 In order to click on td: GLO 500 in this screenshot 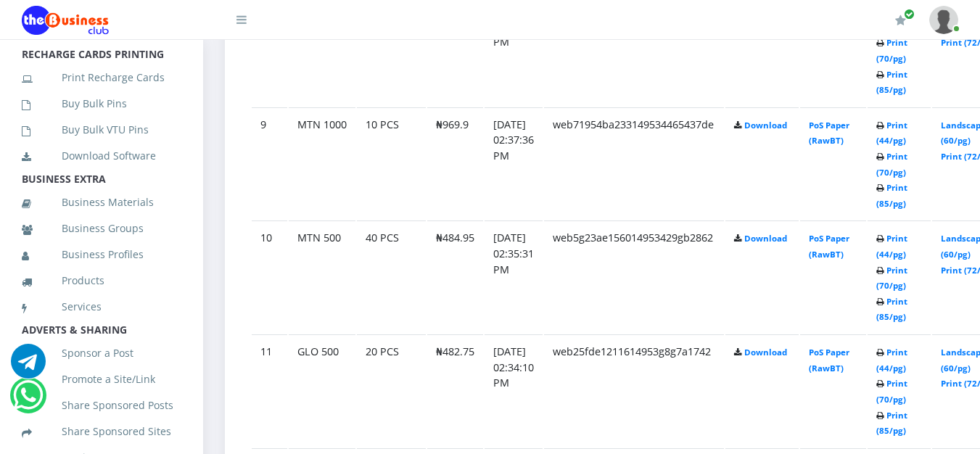, I will do `click(322, 390)`.